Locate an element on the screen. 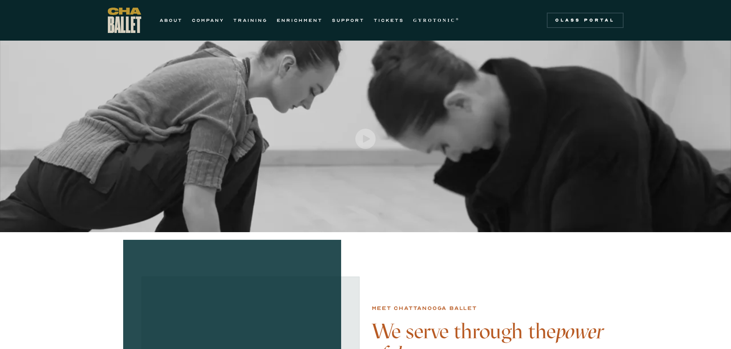 The image size is (731, 349). a: ENRICHMENT is located at coordinates (300, 20).